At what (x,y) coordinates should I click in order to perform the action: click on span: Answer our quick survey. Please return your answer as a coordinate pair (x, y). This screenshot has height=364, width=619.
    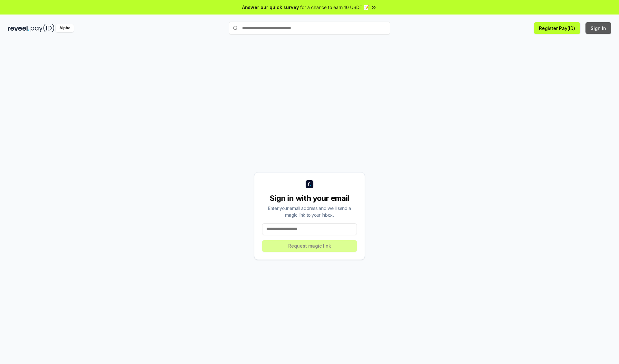
    Looking at the image, I should click on (271, 7).